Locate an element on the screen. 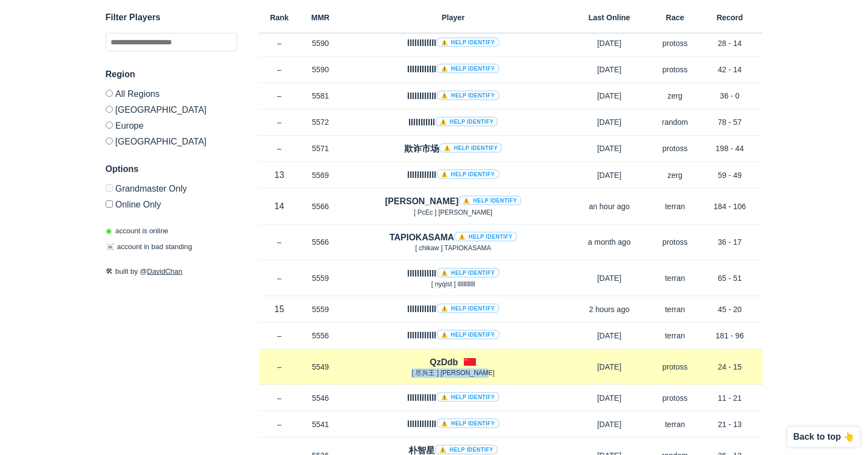 Image resolution: width=868 pixels, height=455 pixels. p: 78 - 57 is located at coordinates (730, 122).